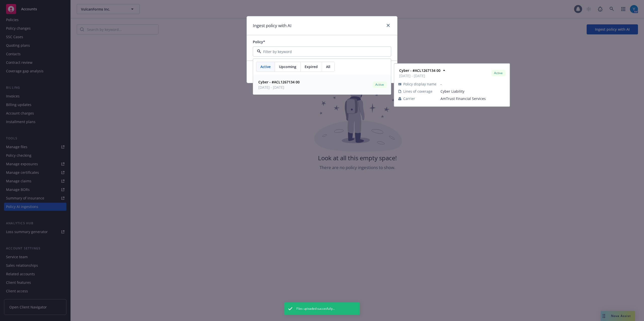 The image size is (644, 321). What do you see at coordinates (316, 309) in the screenshot?
I see `span: Files uploaded succesfully...` at bounding box center [316, 309].